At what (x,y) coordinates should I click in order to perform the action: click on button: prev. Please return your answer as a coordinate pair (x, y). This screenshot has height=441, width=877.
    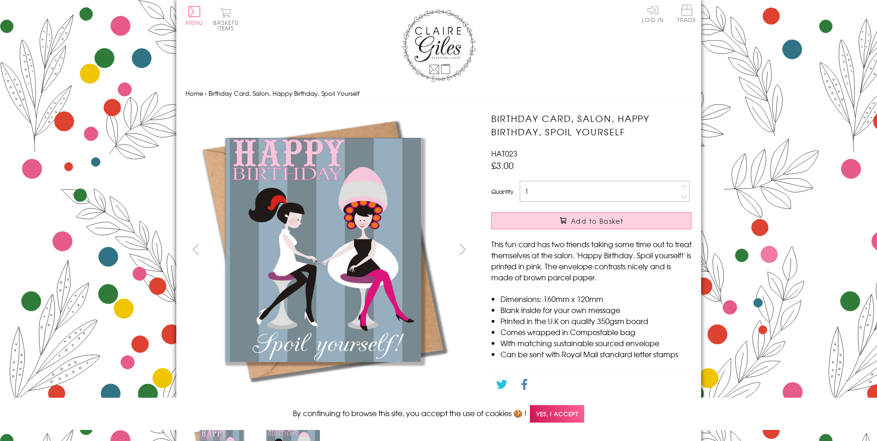
    Looking at the image, I should click on (196, 249).